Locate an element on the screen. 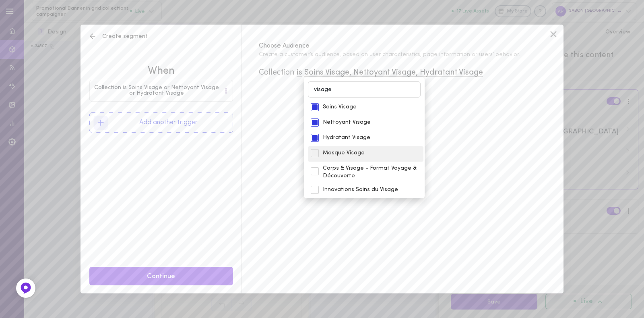  span: Soins Visage, Nettoyant Visage, Hydratant Visage is located at coordinates (393, 72).